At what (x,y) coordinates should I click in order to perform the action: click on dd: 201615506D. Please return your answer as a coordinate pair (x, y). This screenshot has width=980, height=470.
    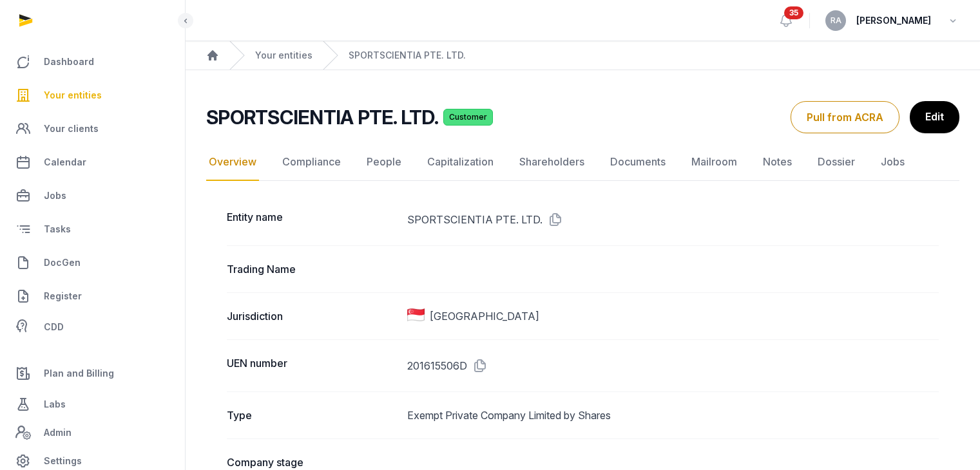
    Looking at the image, I should click on (672, 366).